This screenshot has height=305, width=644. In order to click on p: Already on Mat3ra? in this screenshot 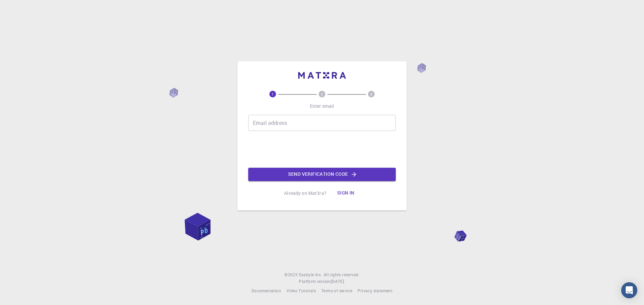, I will do `click(305, 193)`.